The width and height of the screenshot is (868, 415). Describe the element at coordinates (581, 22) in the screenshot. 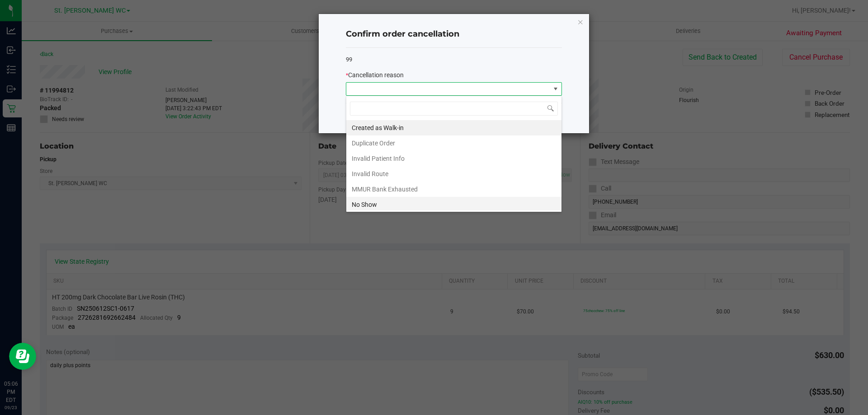

I see `button: Close` at that location.